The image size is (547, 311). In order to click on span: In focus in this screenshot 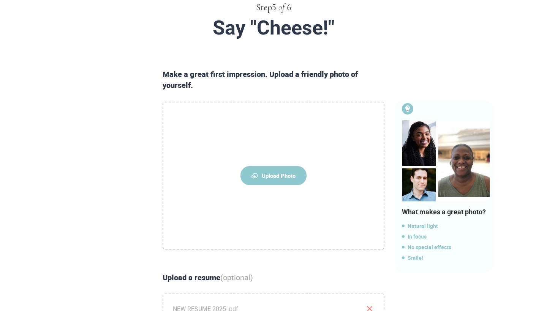, I will do `click(446, 237)`.